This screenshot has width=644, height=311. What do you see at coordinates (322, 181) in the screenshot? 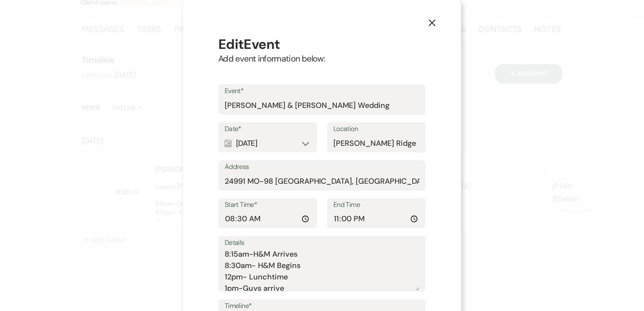
I see `input: Event Address` at bounding box center [322, 181].